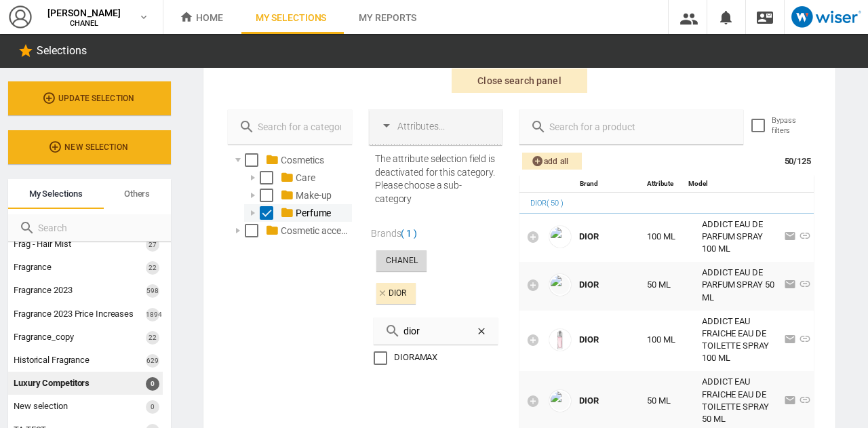  I want to click on div: Contact us, so click(765, 17).